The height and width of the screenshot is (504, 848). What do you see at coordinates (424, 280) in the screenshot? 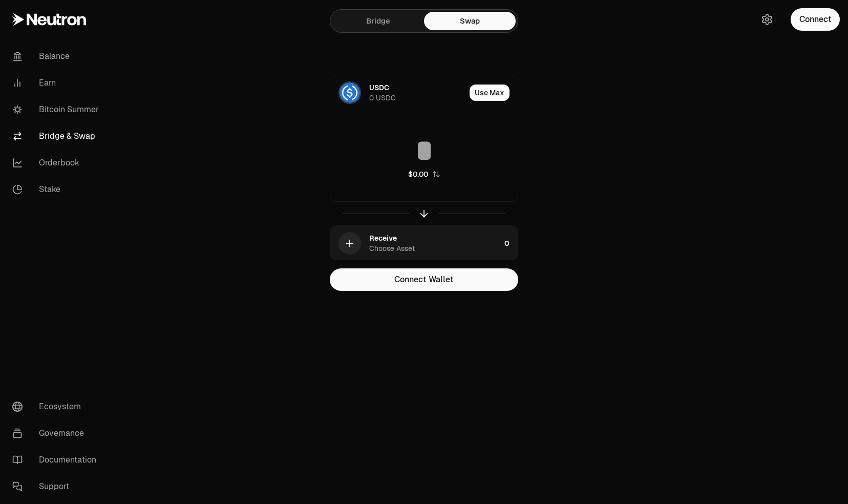
I see `button: Connect Wallet` at bounding box center [424, 280].